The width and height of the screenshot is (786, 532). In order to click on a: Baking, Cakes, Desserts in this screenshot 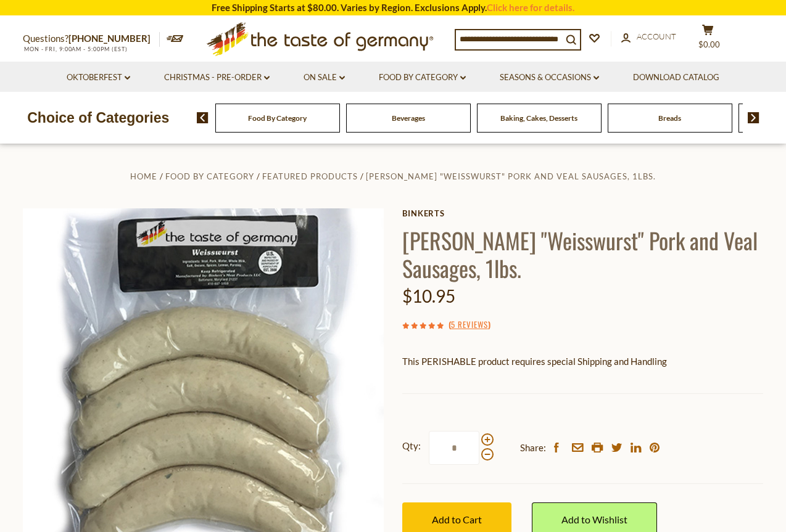, I will do `click(538, 118)`.